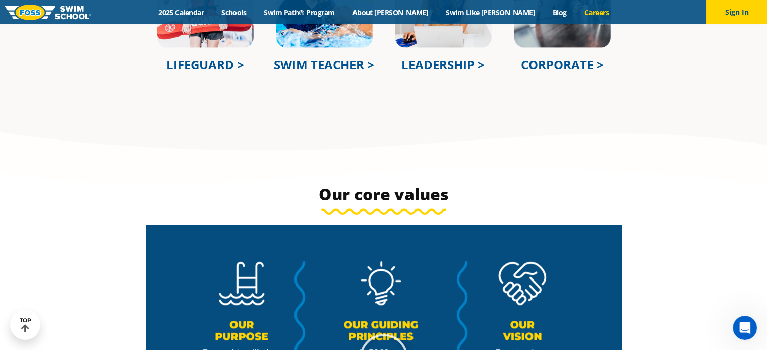  Describe the element at coordinates (596, 12) in the screenshot. I see `a: Careers` at that location.